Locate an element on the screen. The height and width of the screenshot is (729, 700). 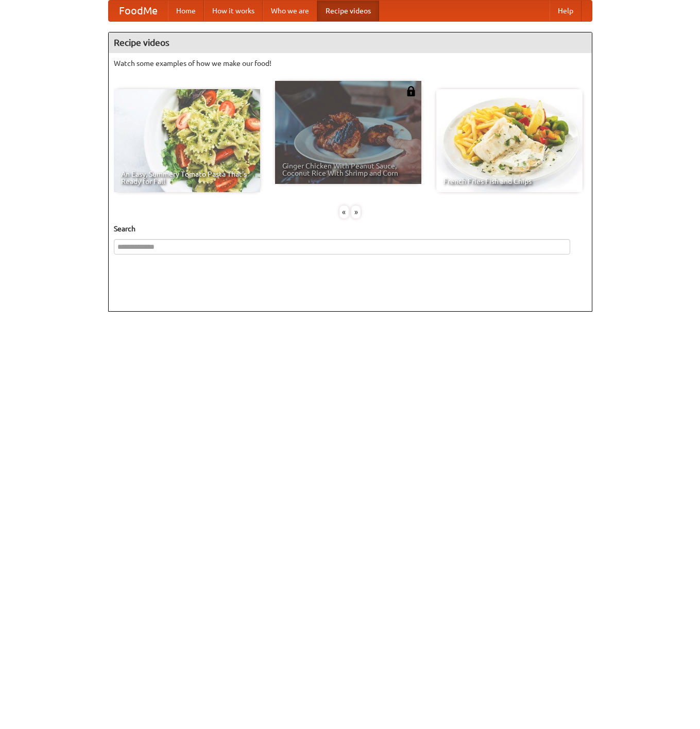
span: French Fries Fish and Chips is located at coordinates (509, 181).